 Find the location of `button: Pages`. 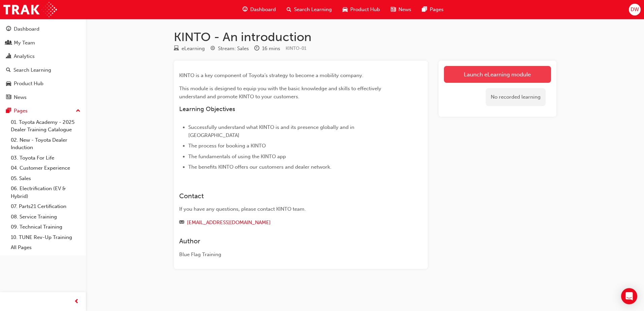

button: Pages is located at coordinates (43, 111).